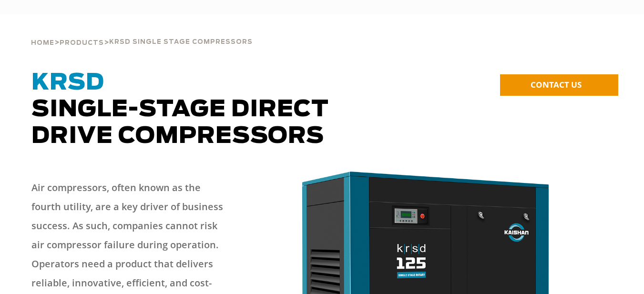 The height and width of the screenshot is (294, 644). What do you see at coordinates (559, 85) in the screenshot?
I see `a: CONTACT US` at bounding box center [559, 85].